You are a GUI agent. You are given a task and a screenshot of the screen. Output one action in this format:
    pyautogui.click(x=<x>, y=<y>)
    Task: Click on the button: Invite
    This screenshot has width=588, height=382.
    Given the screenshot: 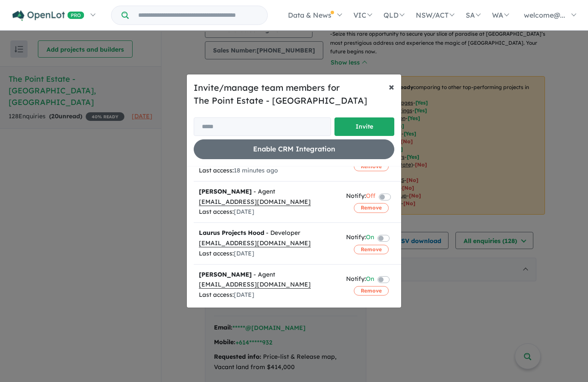 What is the action you would take?
    pyautogui.click(x=364, y=127)
    